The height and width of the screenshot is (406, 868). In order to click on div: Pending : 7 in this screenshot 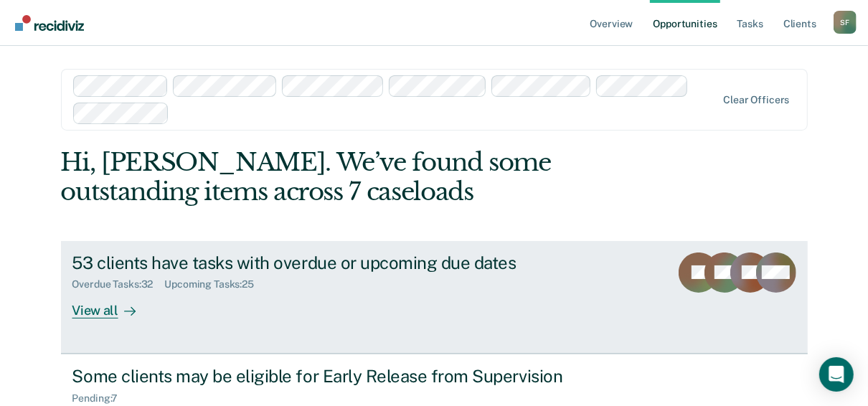, I will do `click(101, 398)`.